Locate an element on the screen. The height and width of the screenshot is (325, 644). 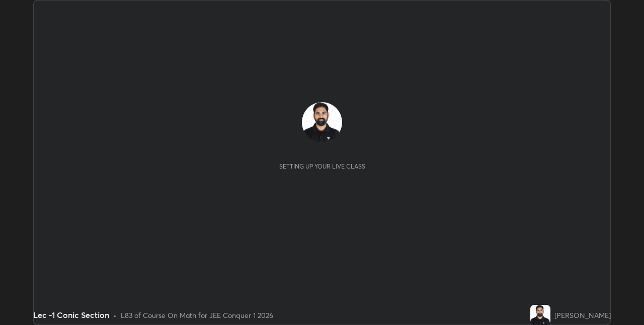
div: Setting up your live class is located at coordinates (322, 166).